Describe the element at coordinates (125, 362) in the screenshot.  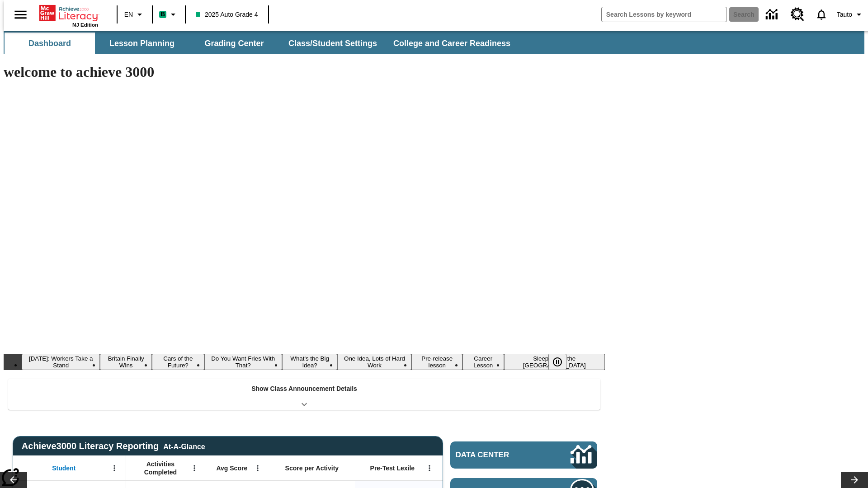
I see `button: Slide 2 Britain Finally Wins` at that location.